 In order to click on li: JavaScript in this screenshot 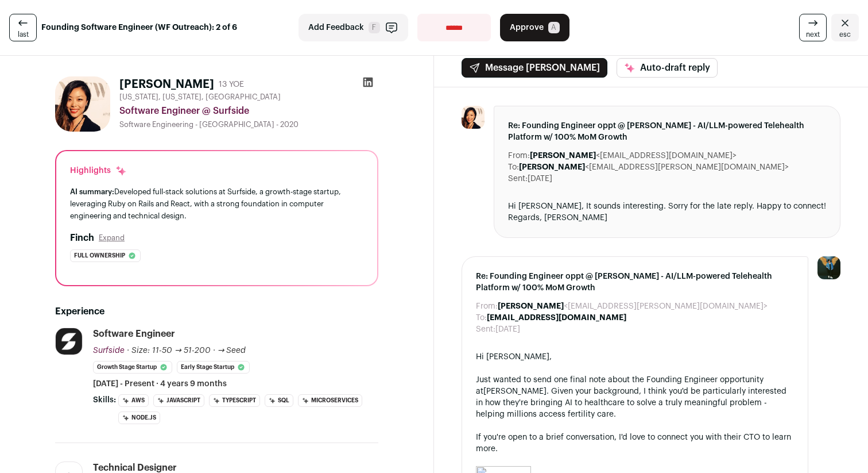, I will do `click(179, 401)`.